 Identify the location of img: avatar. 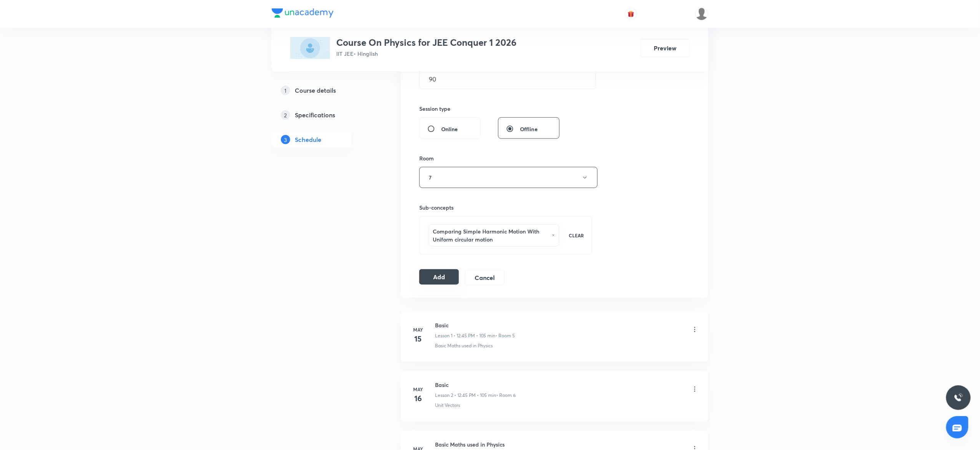
(631, 14).